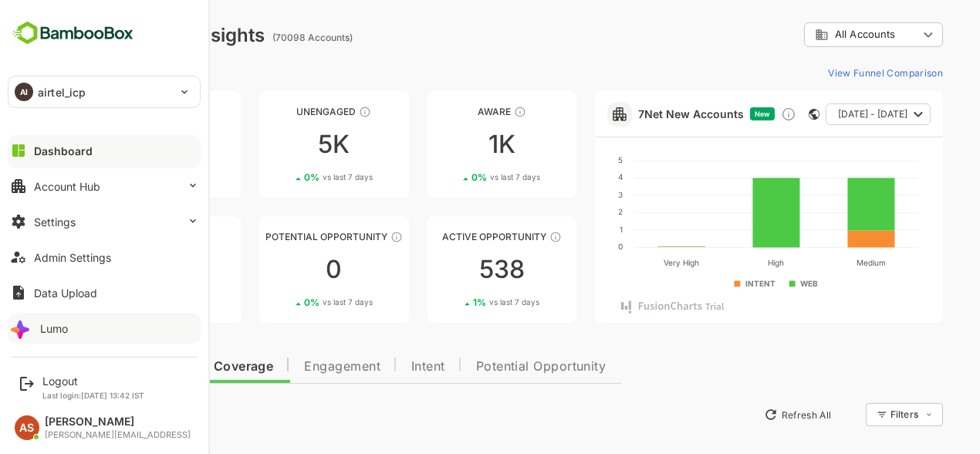 The width and height of the screenshot is (980, 454). What do you see at coordinates (62, 92) in the screenshot?
I see `p: airtel_icp` at bounding box center [62, 92].